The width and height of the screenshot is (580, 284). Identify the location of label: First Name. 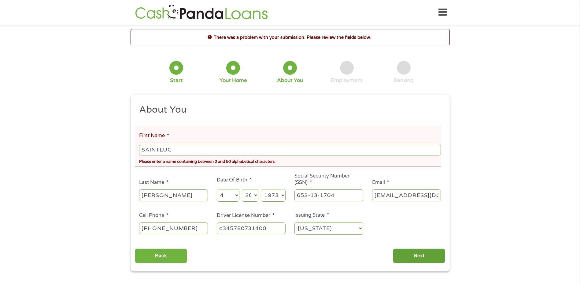
(154, 136).